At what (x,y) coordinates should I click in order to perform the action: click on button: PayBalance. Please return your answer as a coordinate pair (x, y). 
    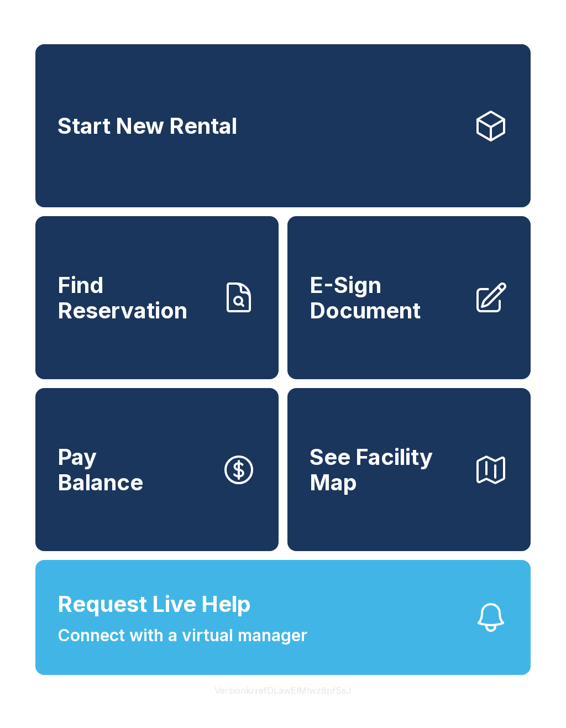
    Looking at the image, I should click on (157, 469).